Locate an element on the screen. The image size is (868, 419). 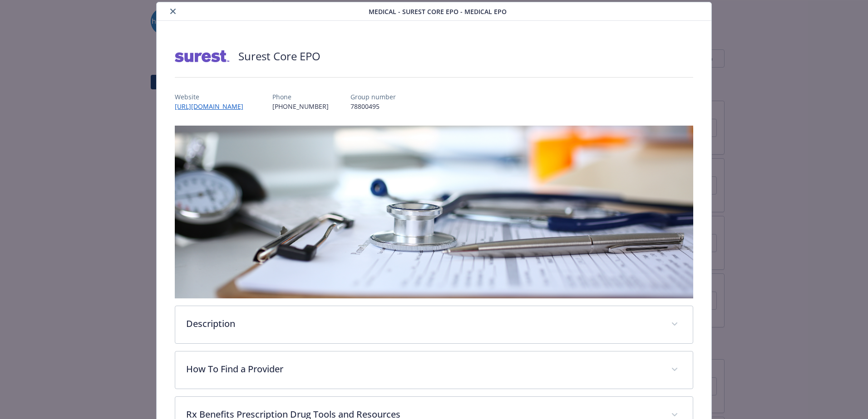
p: How To Find a Provider is located at coordinates (423, 369).